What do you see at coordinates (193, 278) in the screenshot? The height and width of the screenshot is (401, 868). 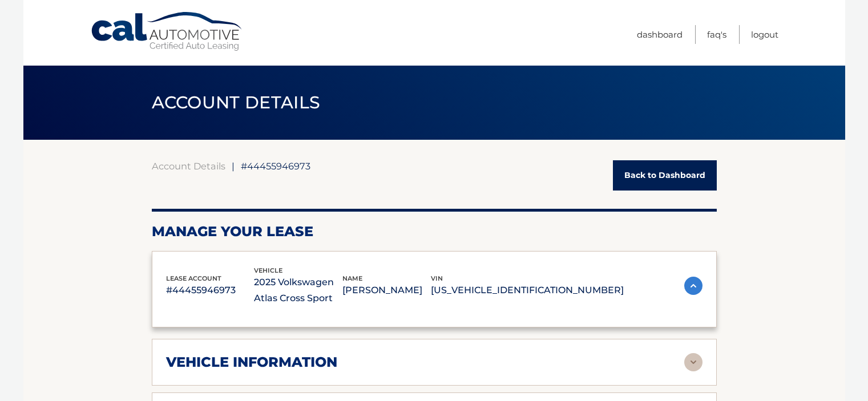 I see `span: lease account` at bounding box center [193, 278].